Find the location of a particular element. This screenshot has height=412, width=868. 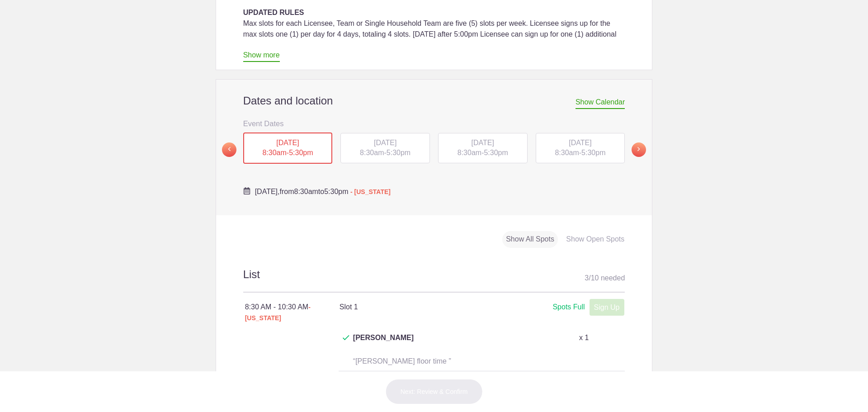

span: from to is located at coordinates (323, 192).